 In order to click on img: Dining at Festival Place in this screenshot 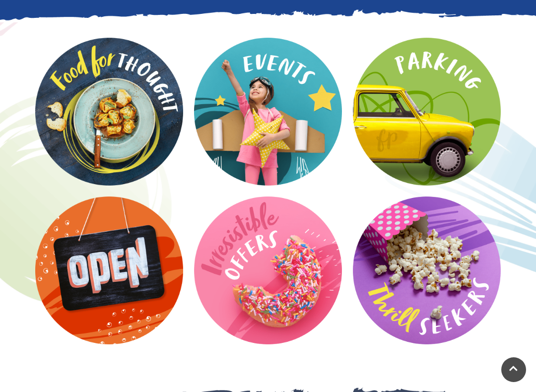, I will do `click(109, 112)`.